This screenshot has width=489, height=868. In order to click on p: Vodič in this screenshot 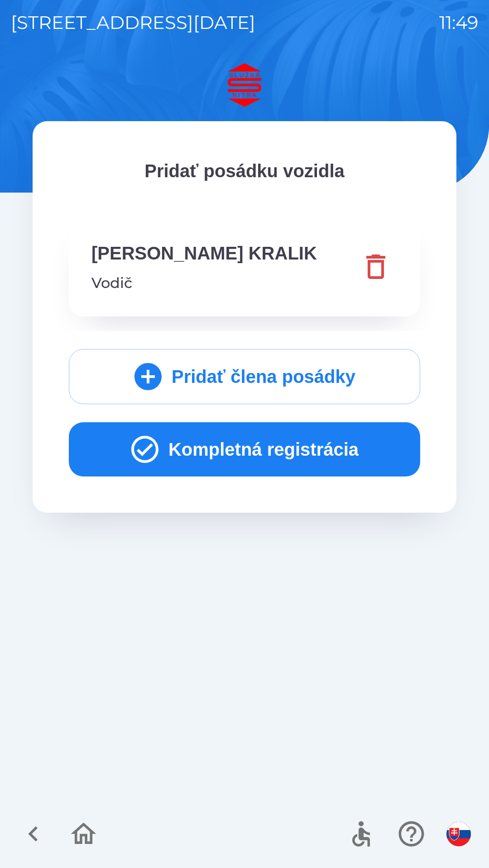, I will do `click(204, 283)`.